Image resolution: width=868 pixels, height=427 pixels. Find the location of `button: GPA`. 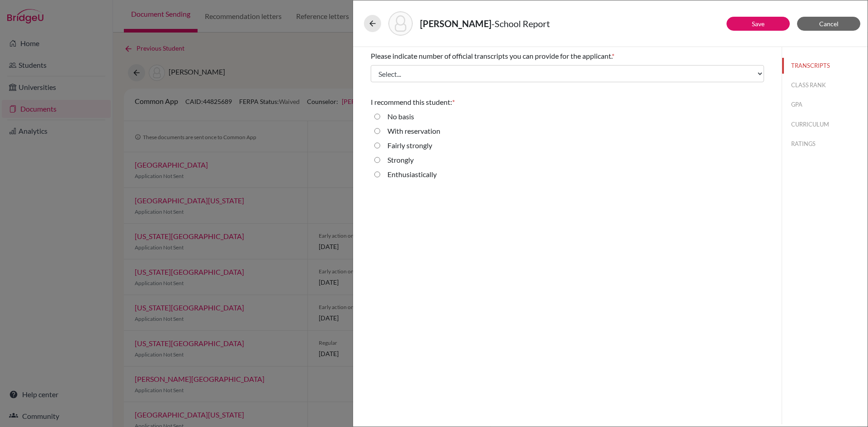

button: GPA is located at coordinates (825, 104).